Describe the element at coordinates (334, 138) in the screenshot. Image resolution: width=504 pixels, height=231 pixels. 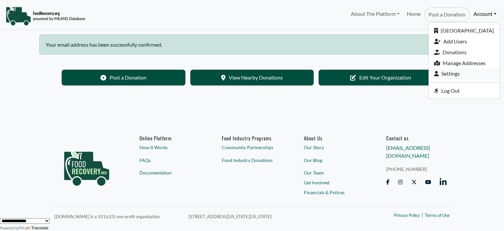
I see `h6: About Us` at that location.